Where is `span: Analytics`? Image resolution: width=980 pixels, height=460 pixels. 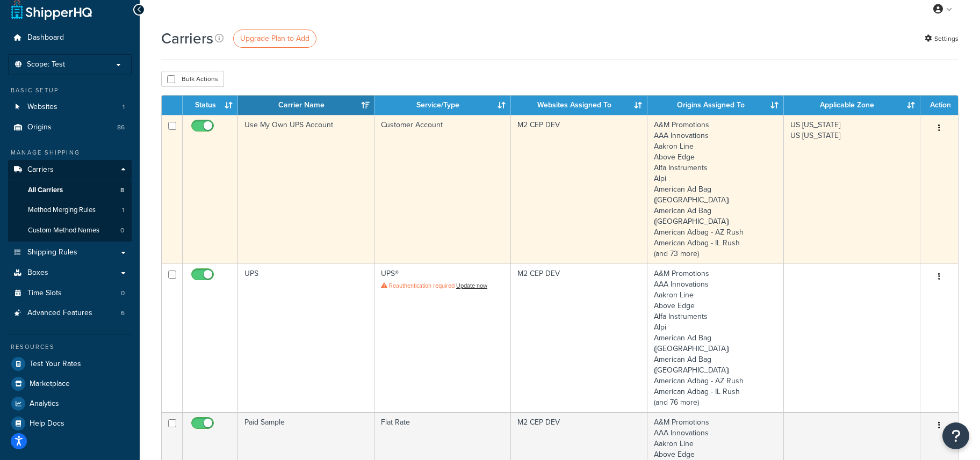 span: Analytics is located at coordinates (44, 403).